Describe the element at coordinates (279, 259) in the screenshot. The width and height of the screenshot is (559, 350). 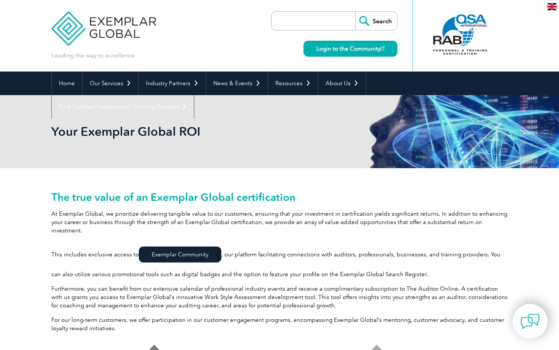
I see `p: This includes exclusive access to , our platform facilitating connections with auditors, professi...` at that location.